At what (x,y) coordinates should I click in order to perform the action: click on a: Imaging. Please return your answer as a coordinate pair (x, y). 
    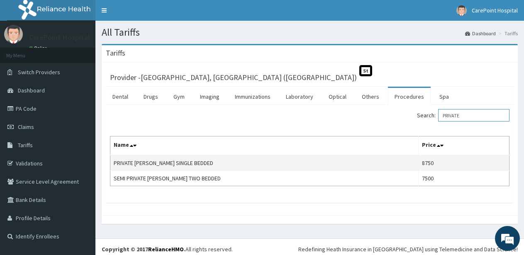
    Looking at the image, I should click on (210, 97).